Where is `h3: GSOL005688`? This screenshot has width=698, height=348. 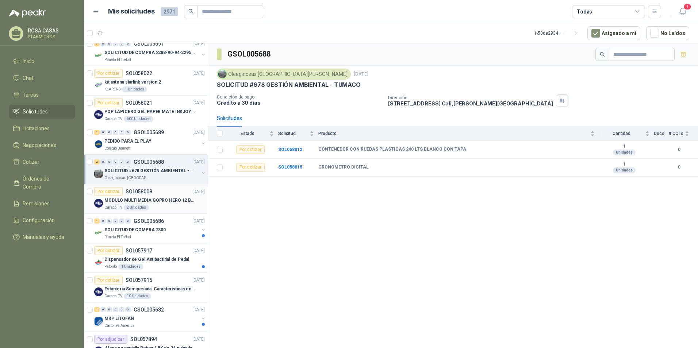 h3: GSOL005688 is located at coordinates (249, 54).